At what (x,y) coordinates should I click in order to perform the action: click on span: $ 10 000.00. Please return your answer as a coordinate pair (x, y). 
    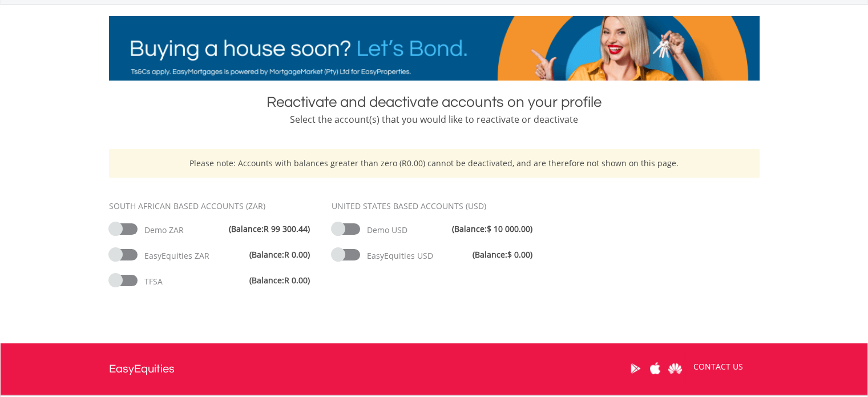
    Looking at the image, I should click on (509, 229).